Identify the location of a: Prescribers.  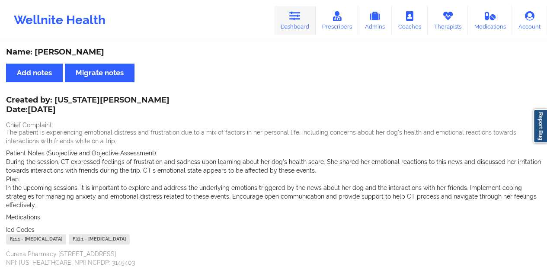
(337, 20).